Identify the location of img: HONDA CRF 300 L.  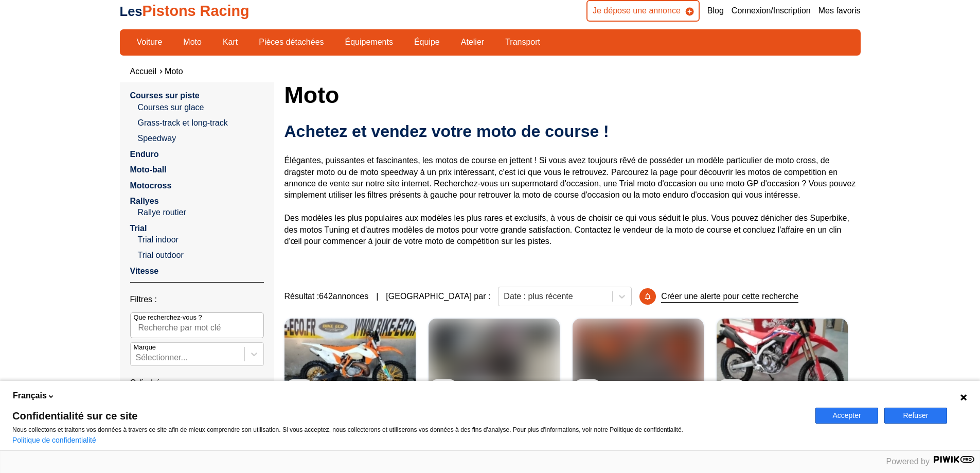
(782, 357).